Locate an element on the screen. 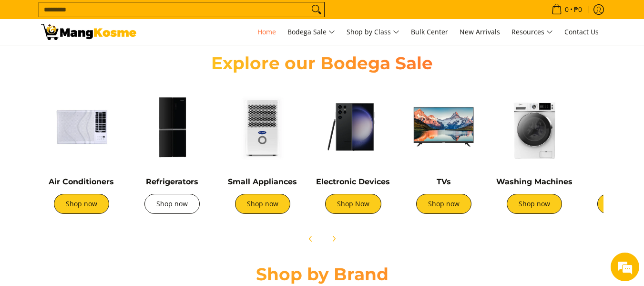  span: Home is located at coordinates (266, 31).